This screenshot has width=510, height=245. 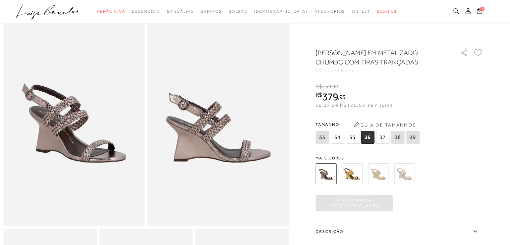 What do you see at coordinates (352, 137) in the screenshot?
I see `span: 35` at bounding box center [352, 137].